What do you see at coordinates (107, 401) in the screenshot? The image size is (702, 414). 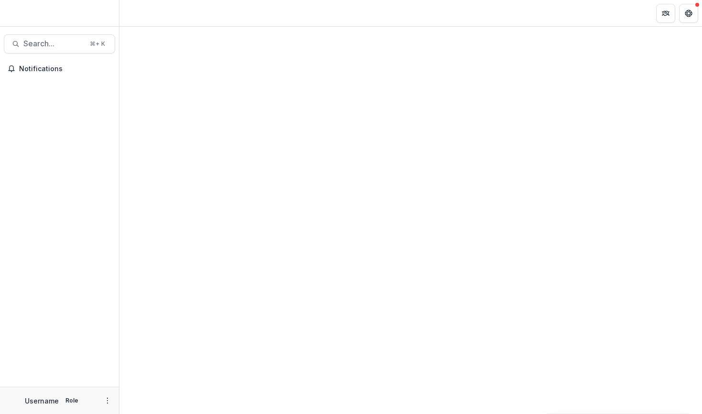 I see `button: More` at bounding box center [107, 401].